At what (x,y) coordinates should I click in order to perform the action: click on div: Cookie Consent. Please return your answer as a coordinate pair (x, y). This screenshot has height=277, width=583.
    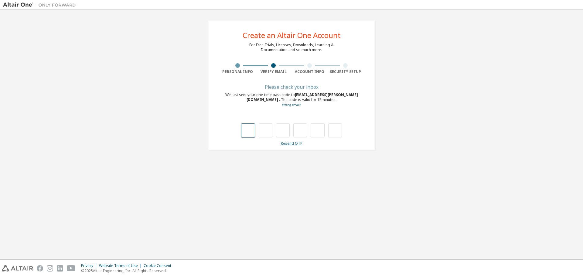
    Looking at the image, I should click on (159, 265).